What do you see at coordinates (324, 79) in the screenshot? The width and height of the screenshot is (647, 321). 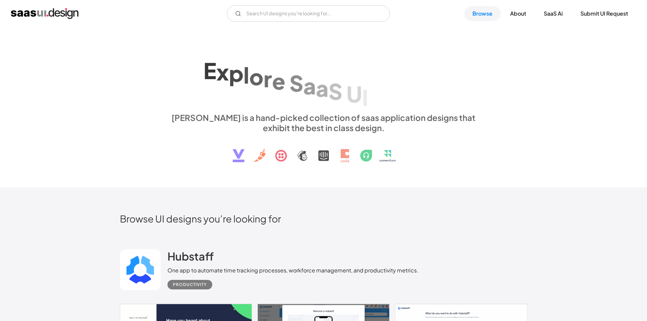 I see `h1: Explore SaaS UI design patterns & interactions.` at bounding box center [324, 79].